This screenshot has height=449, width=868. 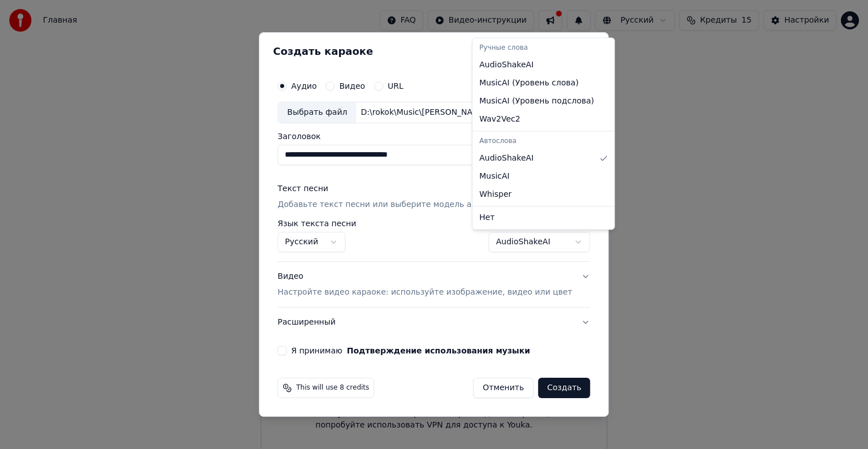 I want to click on span: Whisper, so click(x=495, y=195).